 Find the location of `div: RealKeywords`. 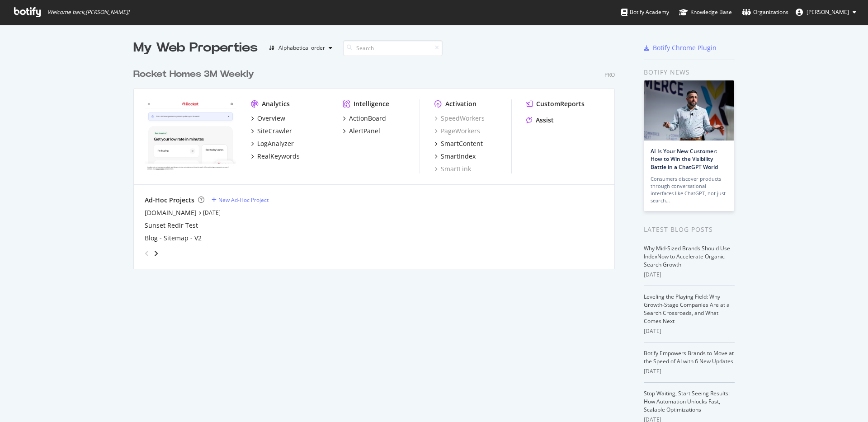

div: RealKeywords is located at coordinates (279, 156).